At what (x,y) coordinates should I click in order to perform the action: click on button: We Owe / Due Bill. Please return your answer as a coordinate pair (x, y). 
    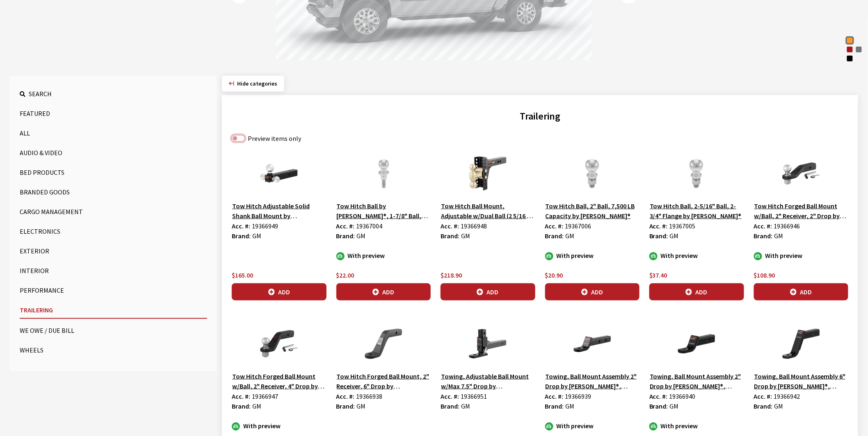
    Looking at the image, I should click on (114, 330).